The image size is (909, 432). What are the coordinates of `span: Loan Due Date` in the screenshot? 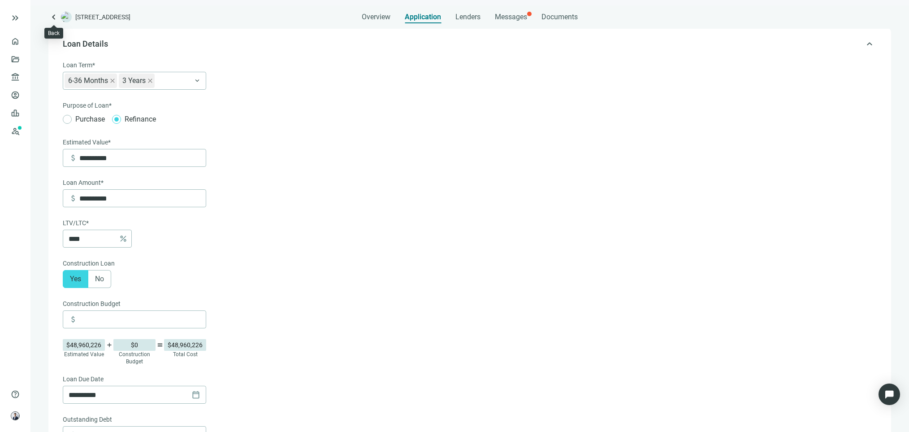 It's located at (83, 379).